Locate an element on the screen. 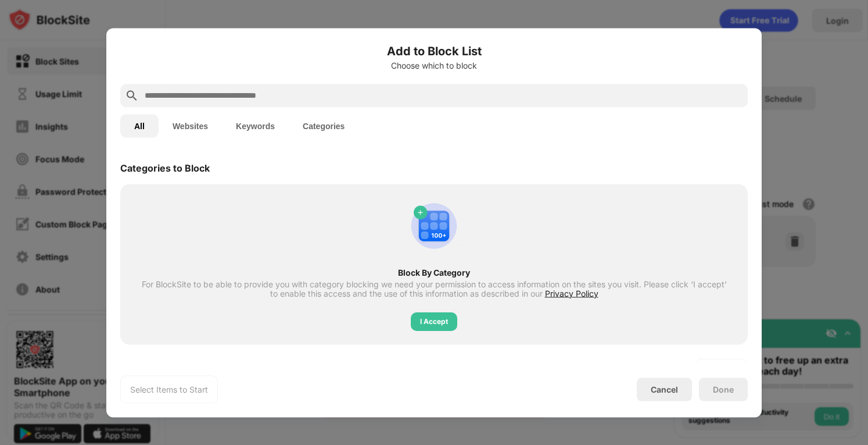 The image size is (868, 445). img: search.svg is located at coordinates (132, 95).